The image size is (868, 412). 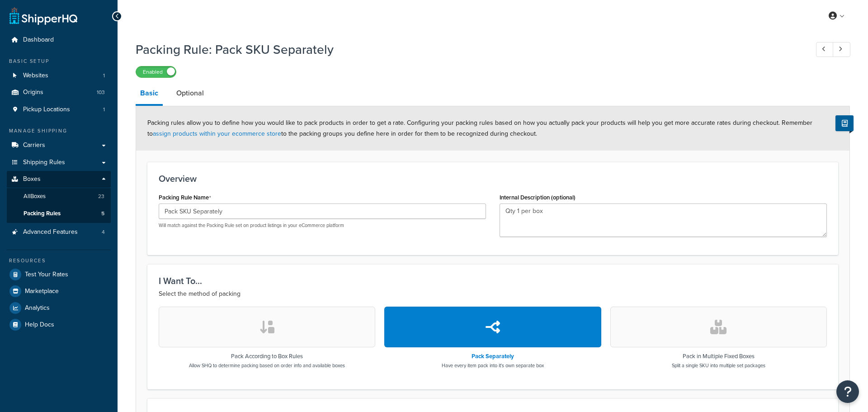 What do you see at coordinates (59, 275) in the screenshot?
I see `a: Test Your Rates` at bounding box center [59, 275].